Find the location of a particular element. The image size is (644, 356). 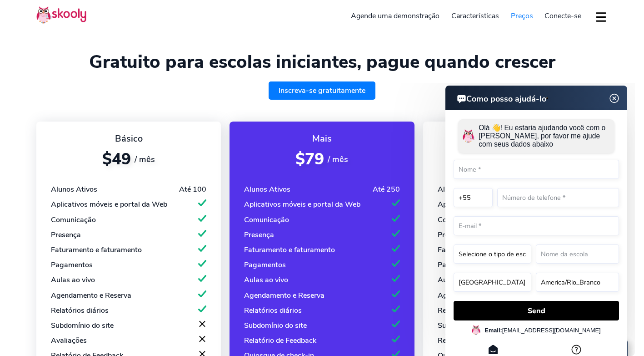

h1: Gratuito para escolas iniciantes, pague quando crescer is located at coordinates (322, 62).